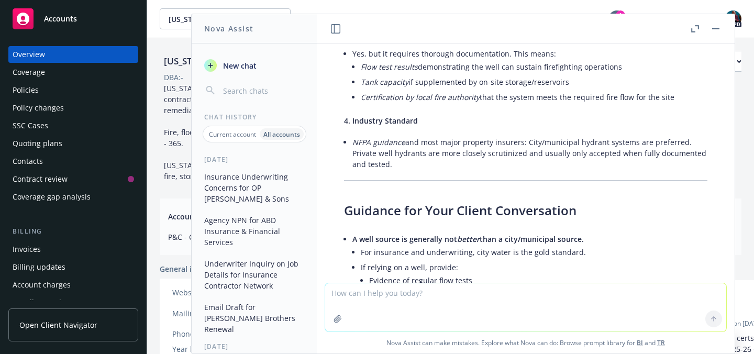 The image size is (754, 354). Describe the element at coordinates (73, 90) in the screenshot. I see `a: Policies` at that location.